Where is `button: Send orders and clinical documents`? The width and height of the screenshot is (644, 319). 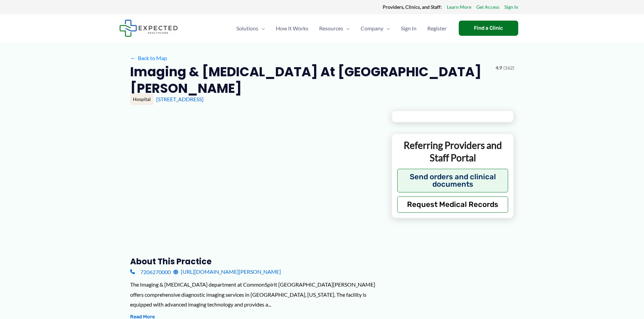 button: Send orders and clinical documents is located at coordinates (453, 180).